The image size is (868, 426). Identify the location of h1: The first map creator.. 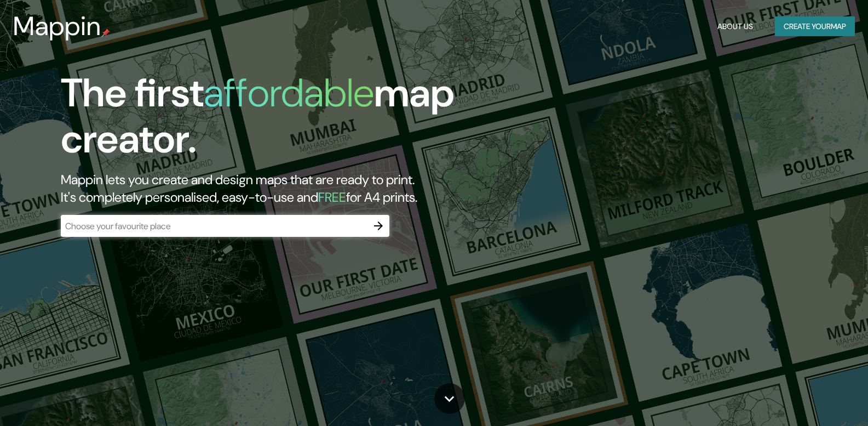
(278, 120).